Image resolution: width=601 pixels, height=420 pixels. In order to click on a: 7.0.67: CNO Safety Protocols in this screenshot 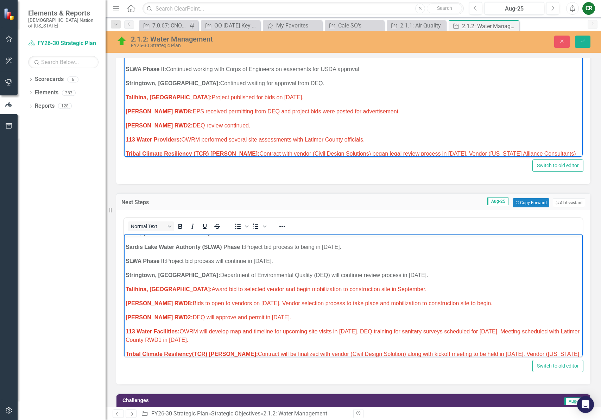, I will do `click(164, 25)`.